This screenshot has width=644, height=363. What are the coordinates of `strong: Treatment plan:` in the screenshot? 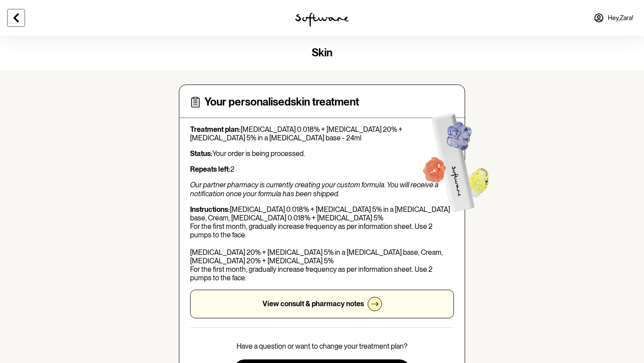 It's located at (215, 129).